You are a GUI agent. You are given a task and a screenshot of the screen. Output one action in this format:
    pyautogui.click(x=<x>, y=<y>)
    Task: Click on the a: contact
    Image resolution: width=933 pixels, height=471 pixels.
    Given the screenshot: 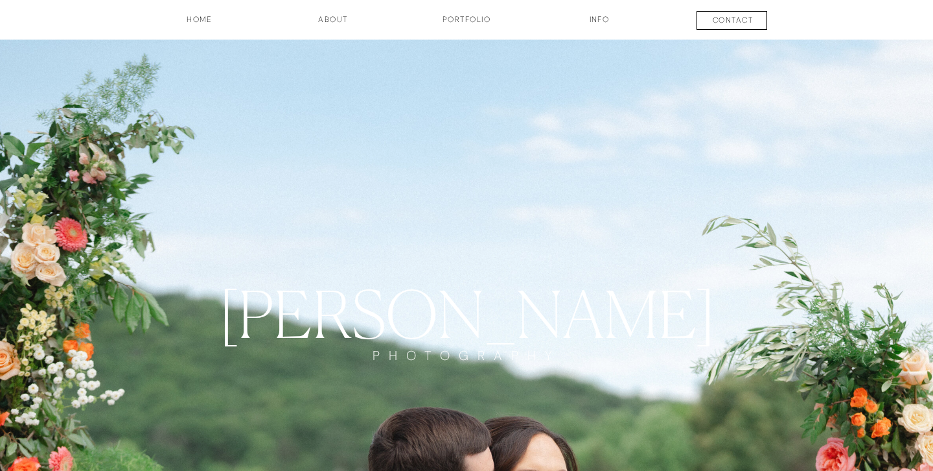 What is the action you would take?
    pyautogui.click(x=733, y=22)
    